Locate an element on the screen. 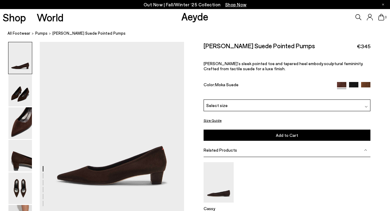 This screenshot has height=211, width=390. nav: breadcrumb is located at coordinates (199, 33).